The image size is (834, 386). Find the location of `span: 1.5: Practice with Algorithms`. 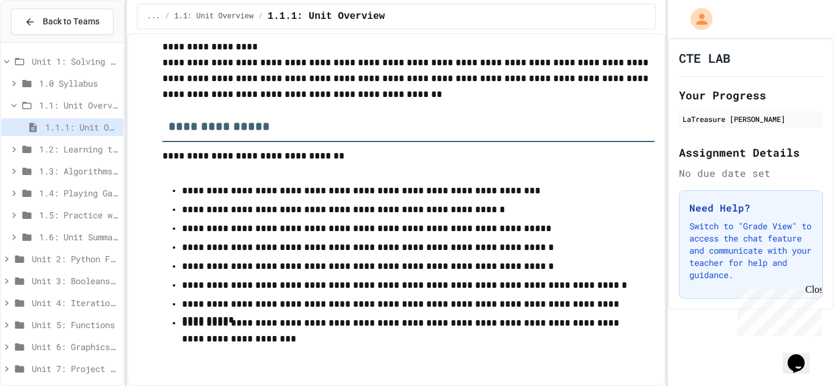

span: 1.5: Practice with Algorithms is located at coordinates (79, 215).